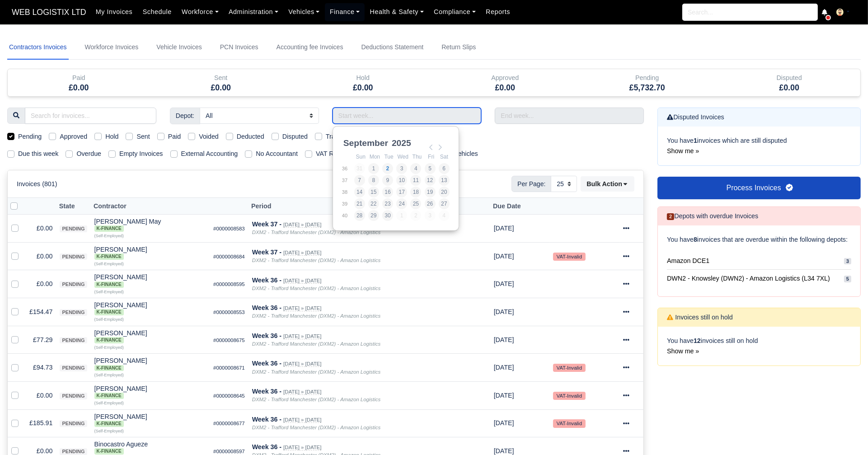  I want to click on label: Sent, so click(143, 136).